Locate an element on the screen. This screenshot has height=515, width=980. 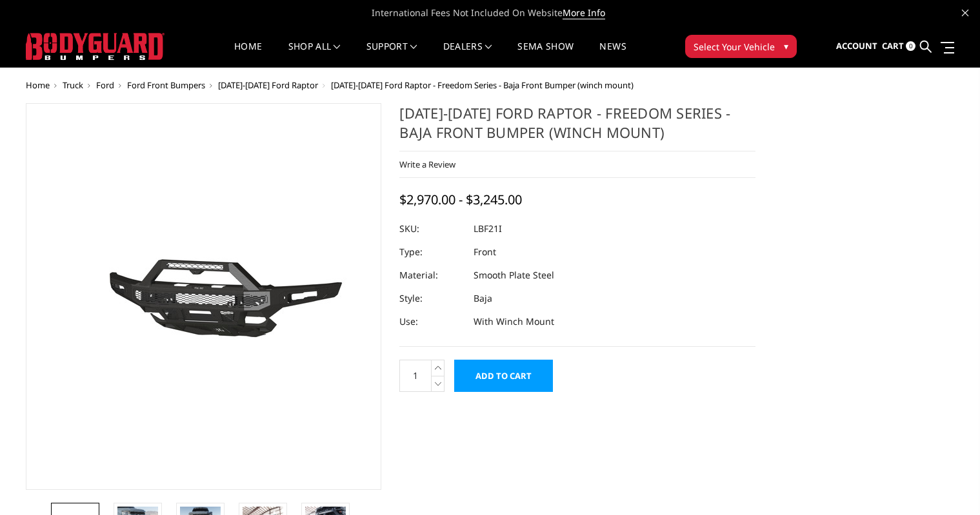
a: Ford Front Bumpers is located at coordinates (166, 85).